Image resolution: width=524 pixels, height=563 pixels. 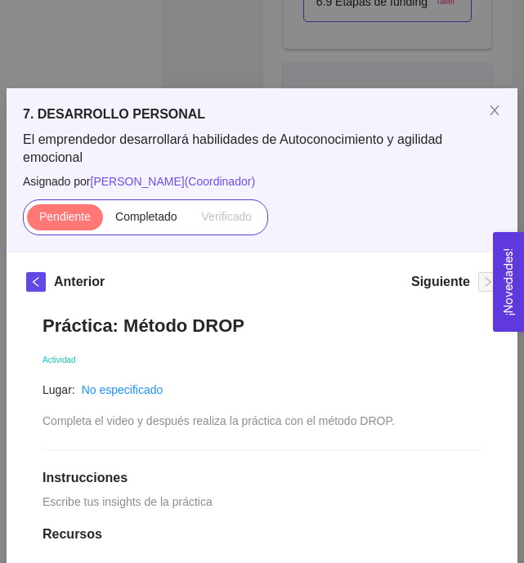 I want to click on h1: Recursos, so click(x=262, y=535).